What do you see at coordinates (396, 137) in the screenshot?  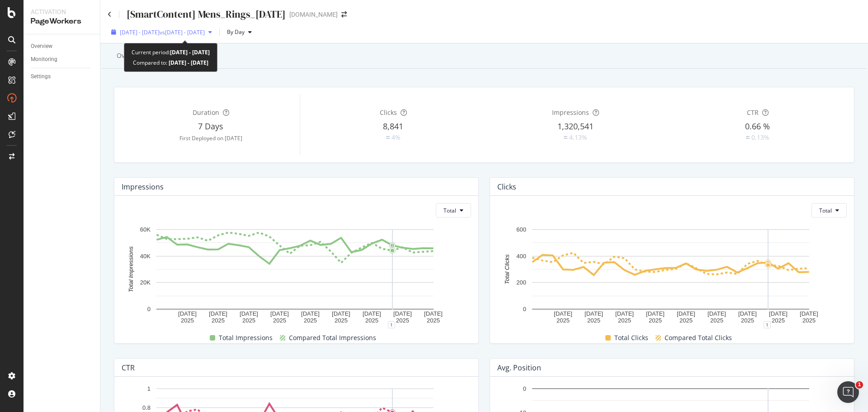 I see `div: 4%` at bounding box center [396, 137].